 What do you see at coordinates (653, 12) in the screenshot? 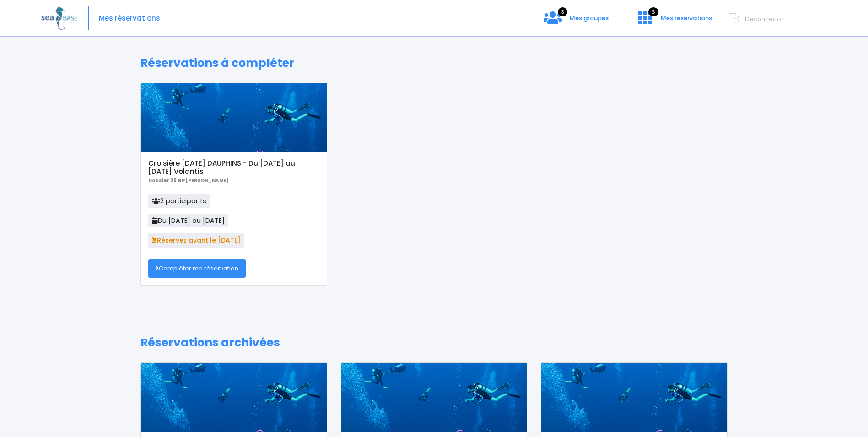
I see `span: 6` at bounding box center [653, 12].